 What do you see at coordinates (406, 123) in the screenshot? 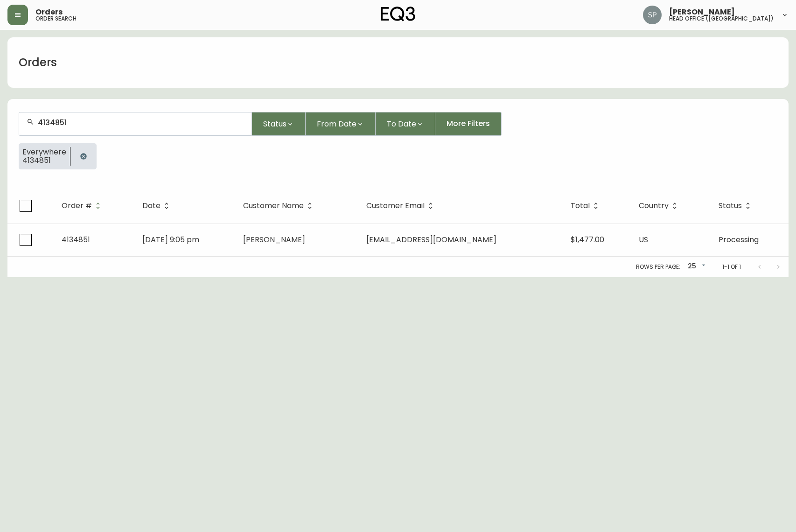
I see `button: To Date` at bounding box center [406, 123].